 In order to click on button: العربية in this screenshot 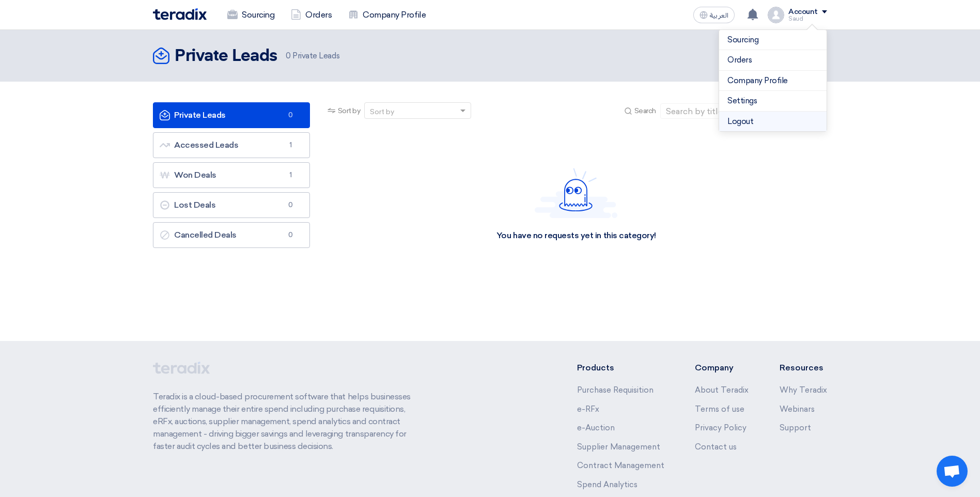, I will do `click(714, 15)`.